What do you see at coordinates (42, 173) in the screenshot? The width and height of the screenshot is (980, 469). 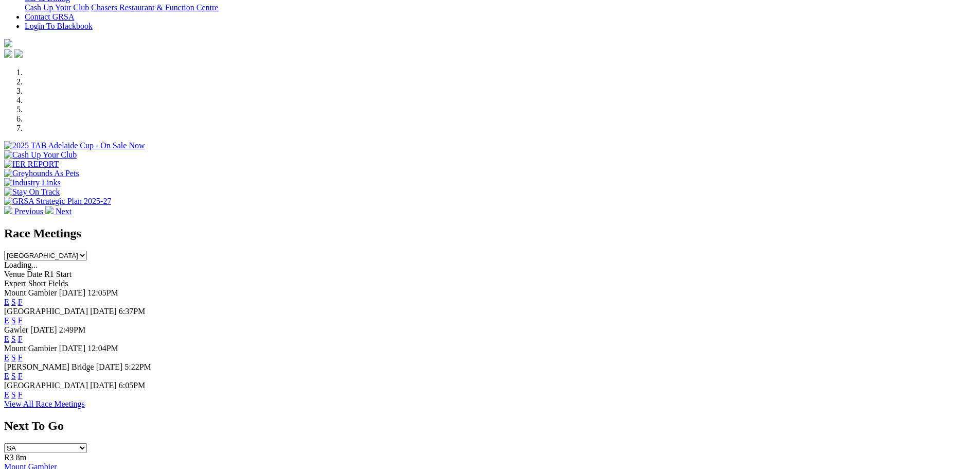 I see `img: Greyhounds As Pets` at bounding box center [42, 173].